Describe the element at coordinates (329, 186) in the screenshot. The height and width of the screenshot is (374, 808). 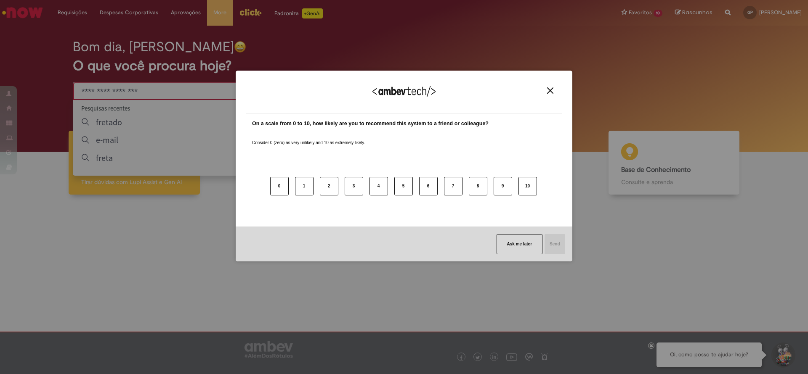
I see `button: 2` at that location.